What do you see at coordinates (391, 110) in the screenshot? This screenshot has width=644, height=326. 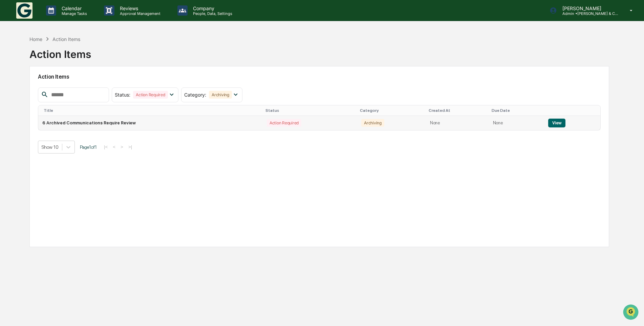 I see `div: Category` at bounding box center [391, 110].